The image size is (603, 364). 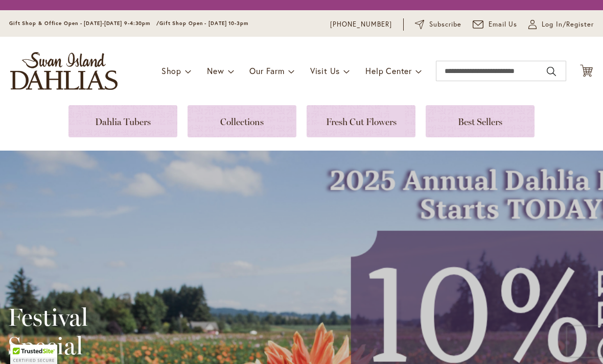 What do you see at coordinates (495, 25) in the screenshot?
I see `a: Email Us` at bounding box center [495, 25].